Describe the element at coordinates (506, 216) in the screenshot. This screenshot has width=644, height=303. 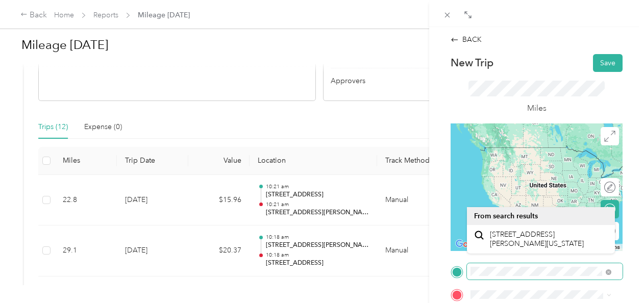
I see `span: From search results` at that location.